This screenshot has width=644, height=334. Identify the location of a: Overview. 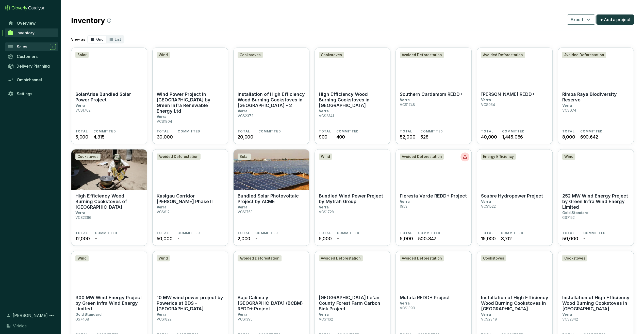
(31, 23).